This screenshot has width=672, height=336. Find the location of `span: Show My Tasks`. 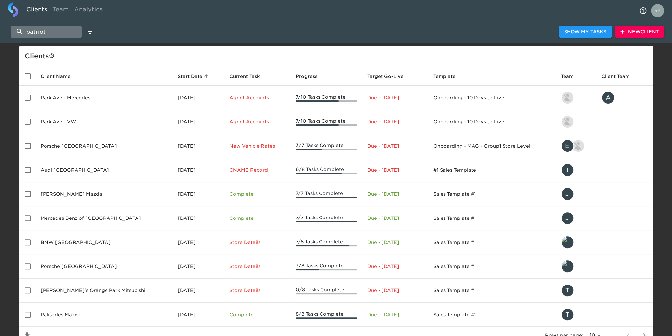

span: Show My Tasks is located at coordinates (585, 32).